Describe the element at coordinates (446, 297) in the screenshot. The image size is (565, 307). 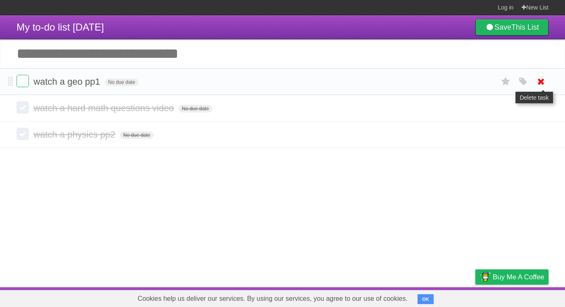
I see `a: Terms` at that location.